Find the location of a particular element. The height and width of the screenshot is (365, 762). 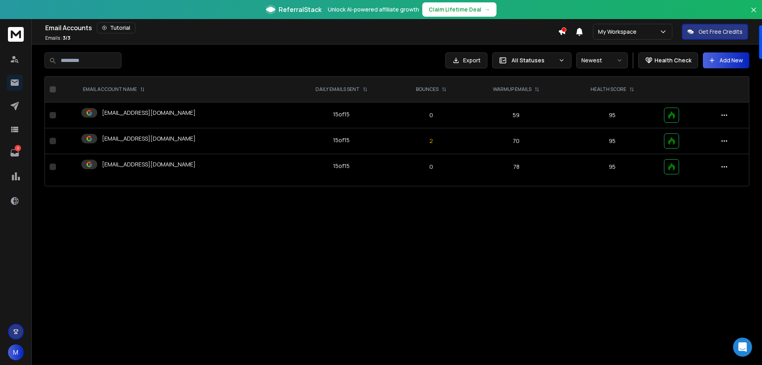

div: EMAIL ACCOUNT NAME is located at coordinates (114, 89).